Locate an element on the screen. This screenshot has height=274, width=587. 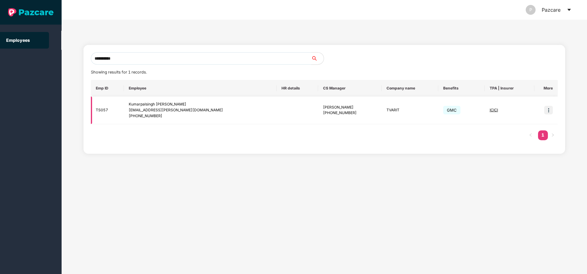
button: left is located at coordinates (530, 135).